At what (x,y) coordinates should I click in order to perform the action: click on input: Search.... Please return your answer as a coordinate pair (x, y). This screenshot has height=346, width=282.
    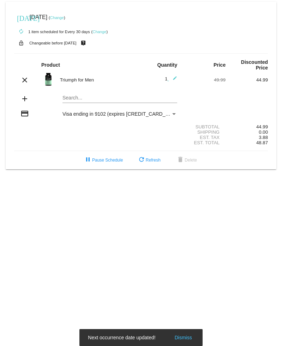
    Looking at the image, I should click on (120, 98).